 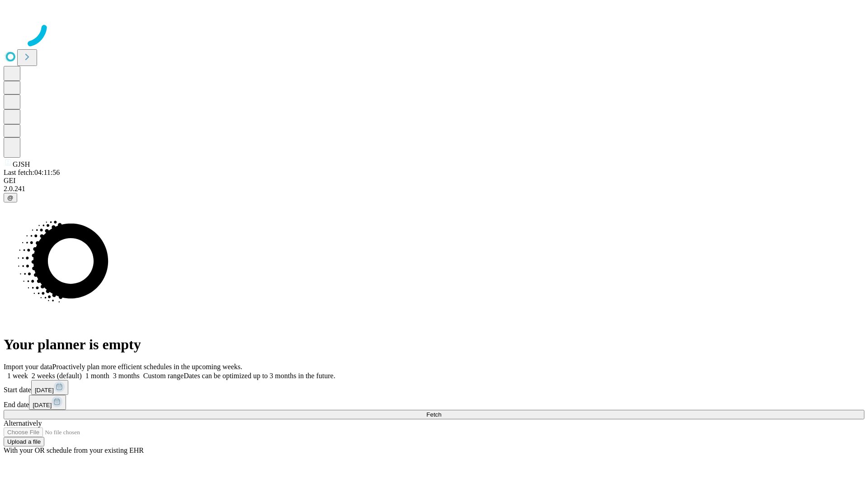 I want to click on div: 2.0.241, so click(x=434, y=188).